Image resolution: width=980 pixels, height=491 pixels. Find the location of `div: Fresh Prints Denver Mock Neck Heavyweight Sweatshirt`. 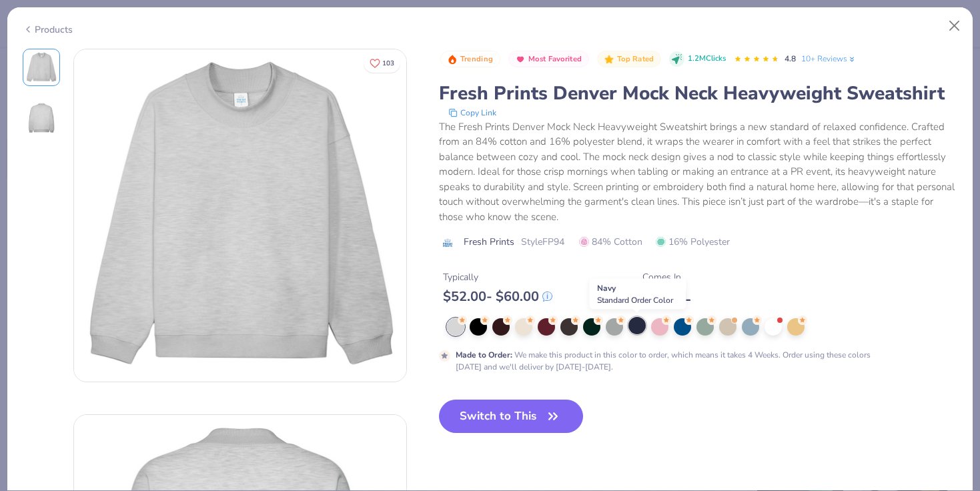

div: Fresh Prints Denver Mock Neck Heavyweight Sweatshirt is located at coordinates (698, 94).